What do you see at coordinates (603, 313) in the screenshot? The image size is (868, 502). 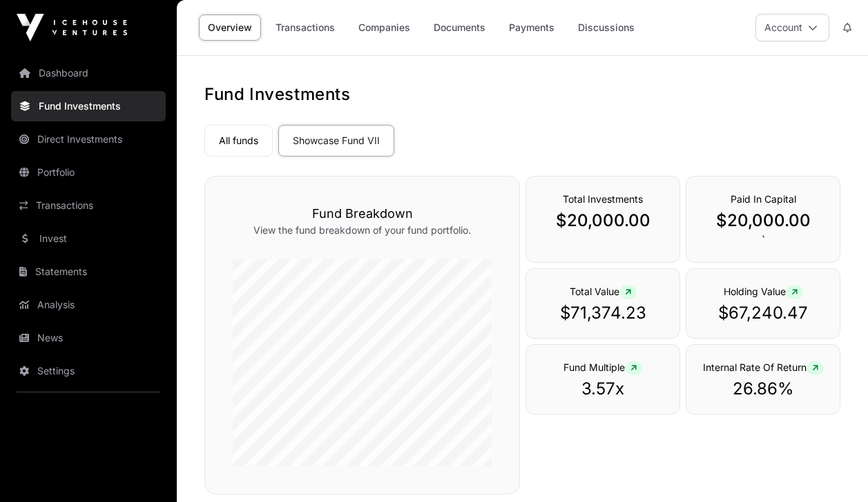 I see `p: $71,374.23` at bounding box center [603, 313].